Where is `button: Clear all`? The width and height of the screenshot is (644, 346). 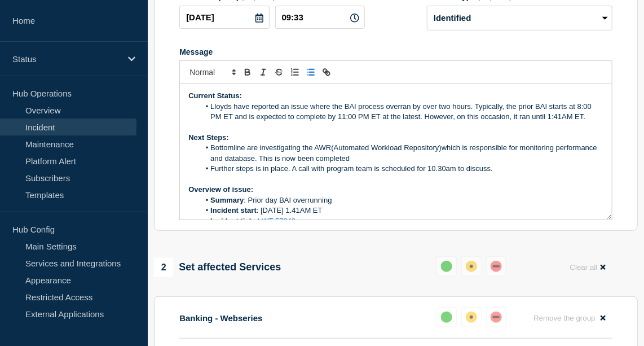
button: Clear all is located at coordinates (588, 267).